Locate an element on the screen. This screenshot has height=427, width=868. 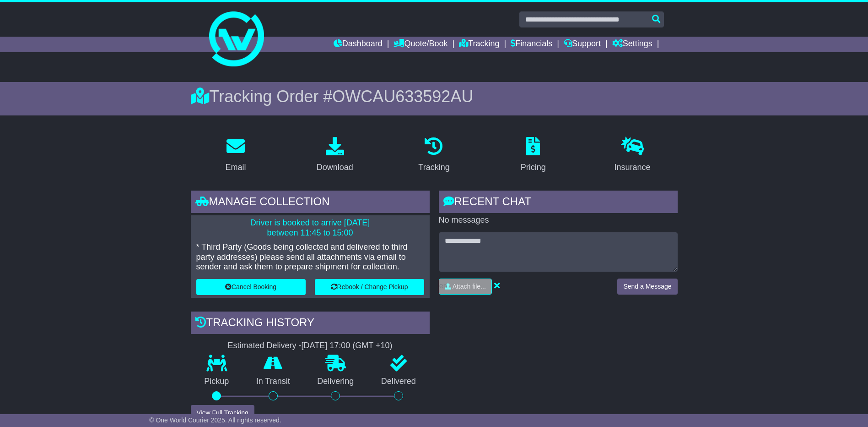
a: Insurance is located at coordinates (632, 155).